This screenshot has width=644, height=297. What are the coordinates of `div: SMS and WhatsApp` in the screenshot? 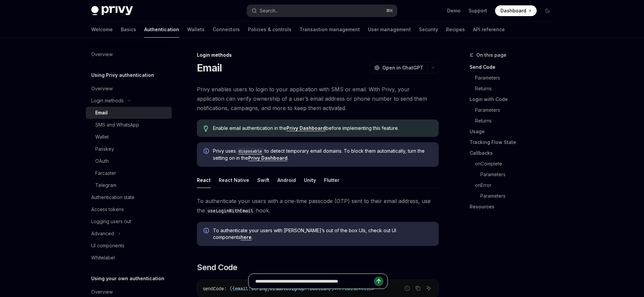 It's located at (117, 125).